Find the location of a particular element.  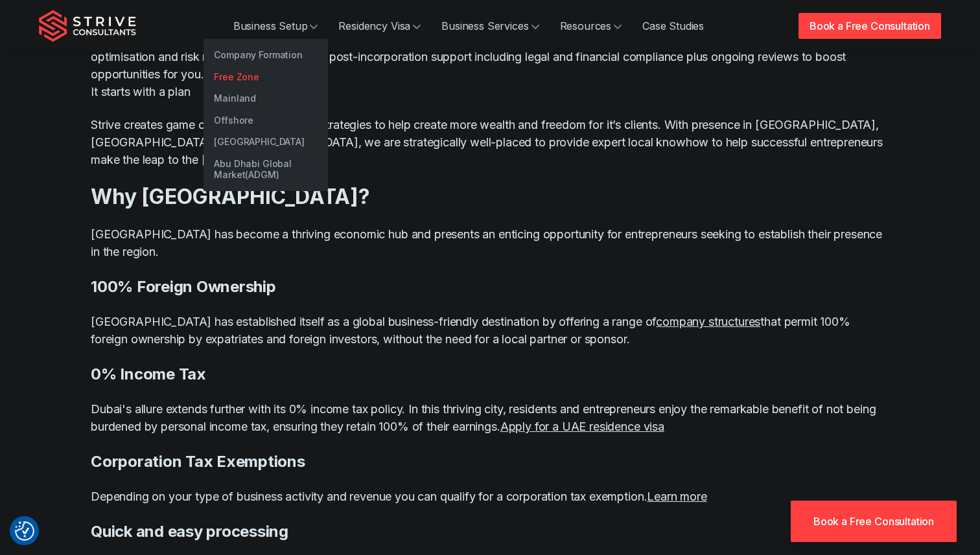

h4: Corporation Tax Exemptions is located at coordinates (490, 462).